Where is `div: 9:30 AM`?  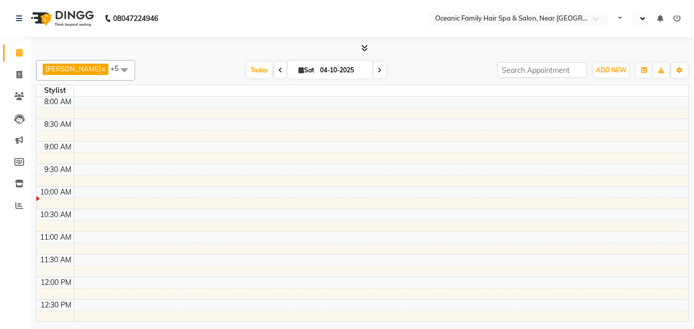 div: 9:30 AM is located at coordinates (57, 169).